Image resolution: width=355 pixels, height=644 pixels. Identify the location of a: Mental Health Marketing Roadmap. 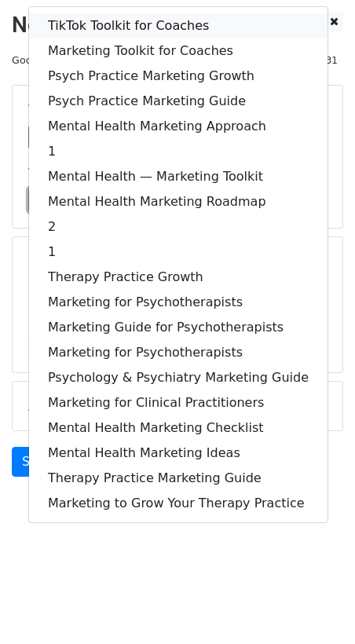
(179, 202).